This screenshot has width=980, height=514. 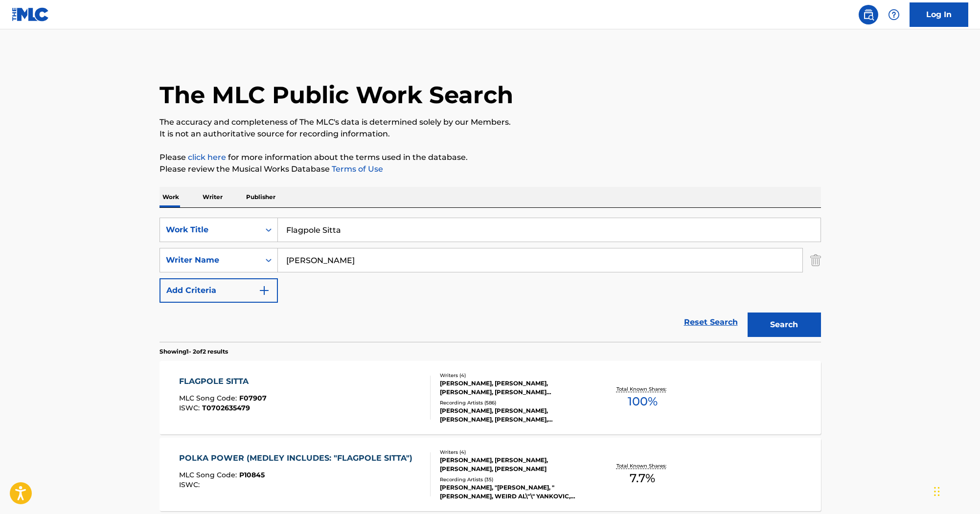 What do you see at coordinates (356, 169) in the screenshot?
I see `a: Terms of Use` at bounding box center [356, 169].